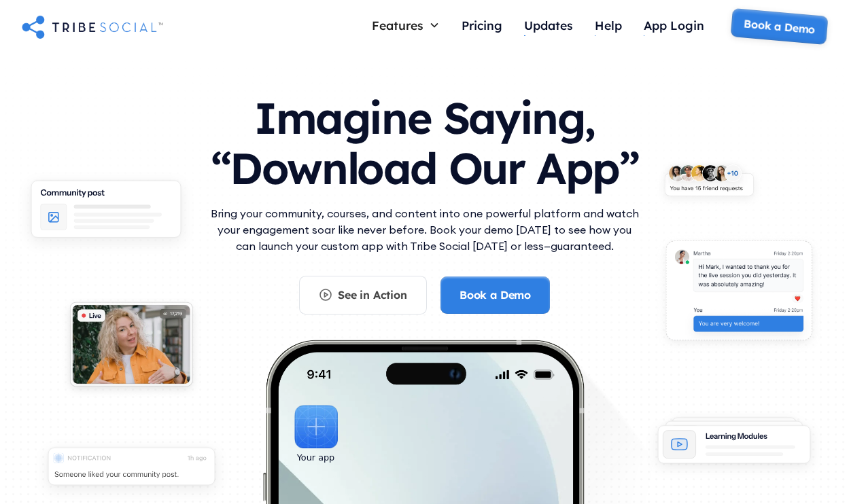 The width and height of the screenshot is (849, 504). Describe the element at coordinates (608, 25) in the screenshot. I see `div: Help` at that location.